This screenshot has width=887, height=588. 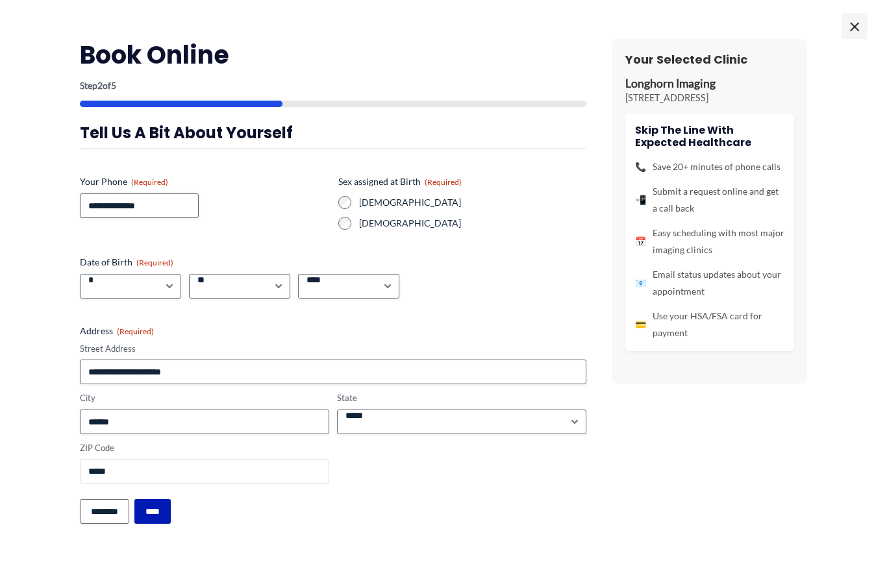 I want to click on label: City, so click(x=204, y=398).